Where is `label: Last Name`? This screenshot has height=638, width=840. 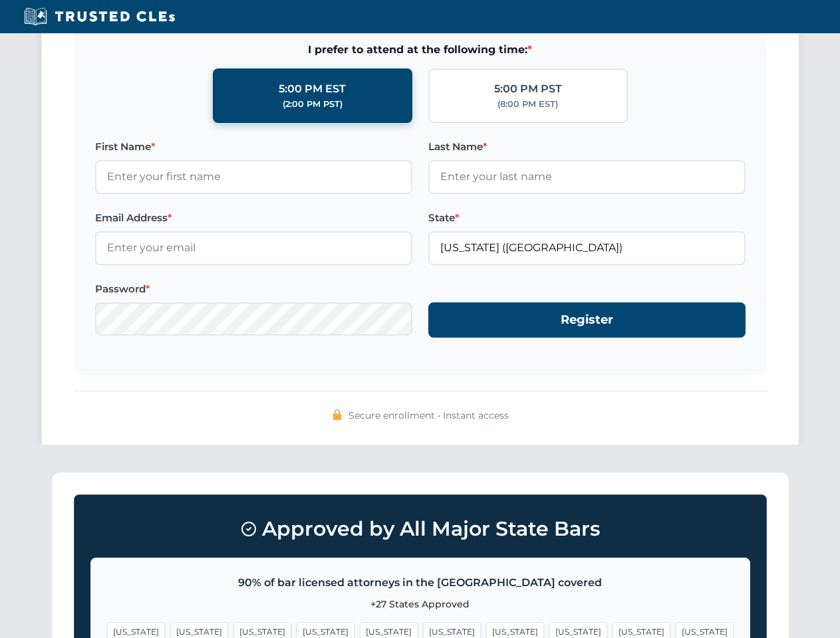
label: Last Name is located at coordinates (586, 147).